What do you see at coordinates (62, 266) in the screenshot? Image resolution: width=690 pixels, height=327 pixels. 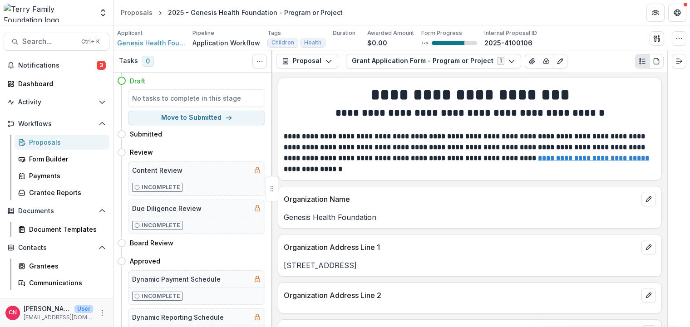 I see `a: Grantees` at bounding box center [62, 266].